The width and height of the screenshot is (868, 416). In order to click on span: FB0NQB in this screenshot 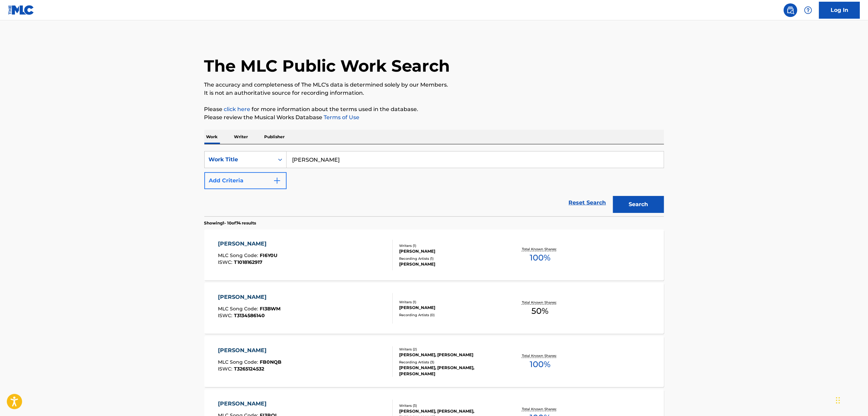, I will do `click(271, 362)`.